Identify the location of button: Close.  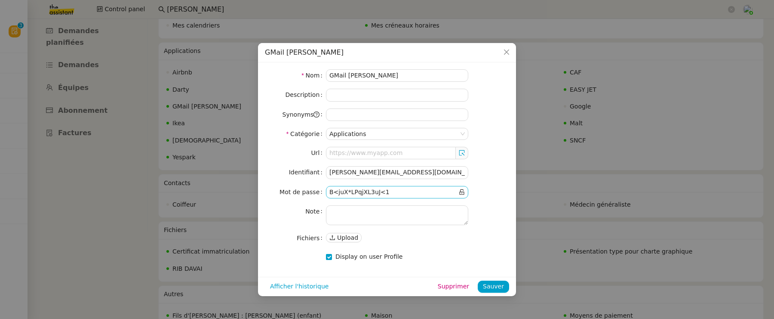
(507, 52).